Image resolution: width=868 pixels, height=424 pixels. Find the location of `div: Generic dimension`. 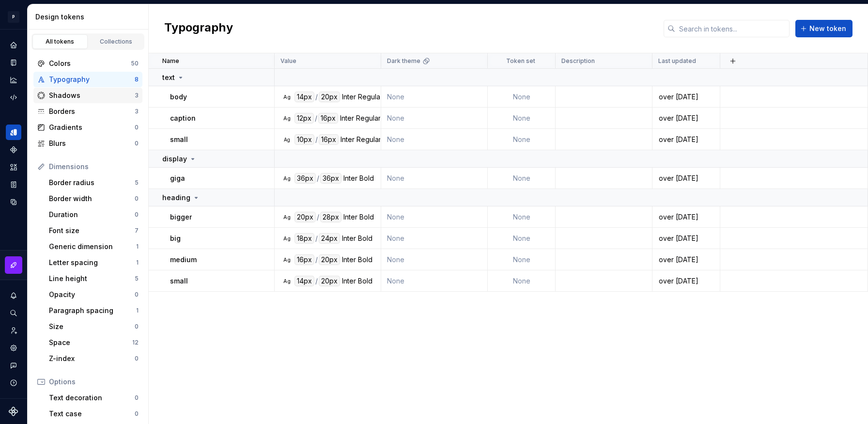

div: Generic dimension is located at coordinates (92, 247).